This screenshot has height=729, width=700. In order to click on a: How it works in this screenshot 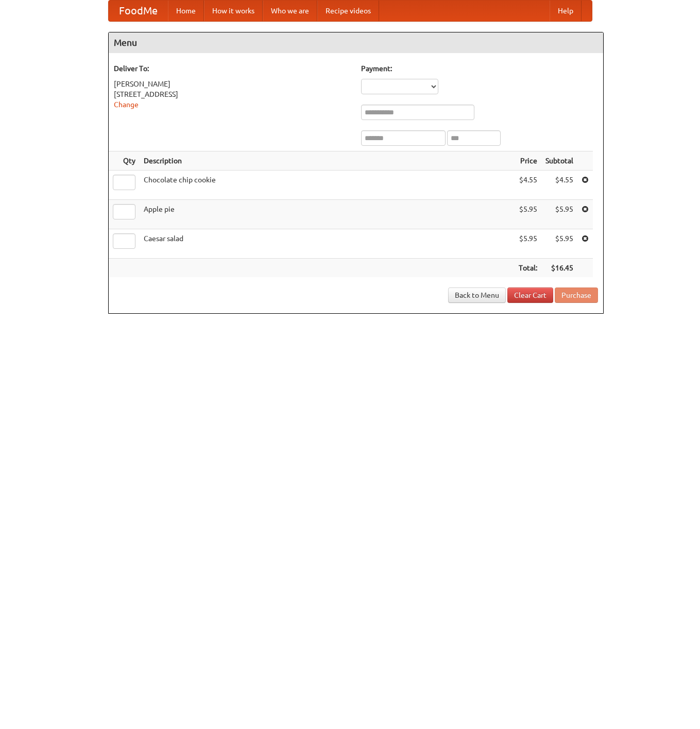, I will do `click(233, 11)`.